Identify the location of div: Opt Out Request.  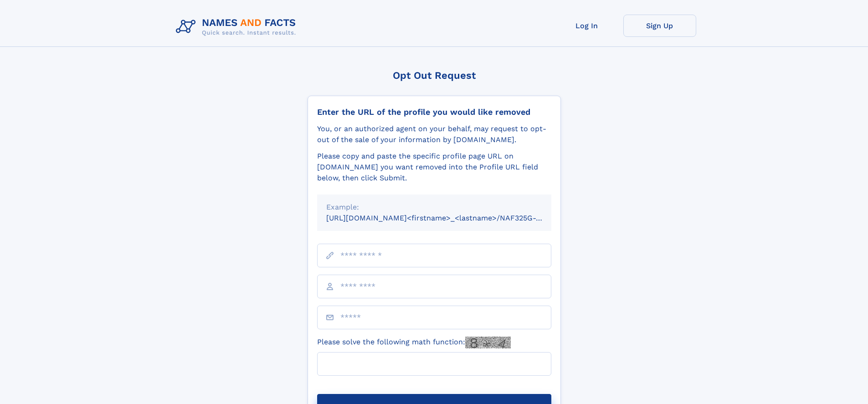
(434, 75).